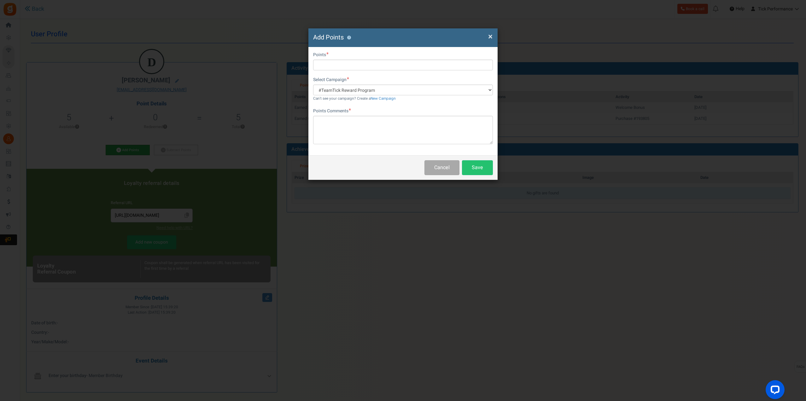 The height and width of the screenshot is (401, 806). Describe the element at coordinates (332, 111) in the screenshot. I see `label: Points Comments` at that location.